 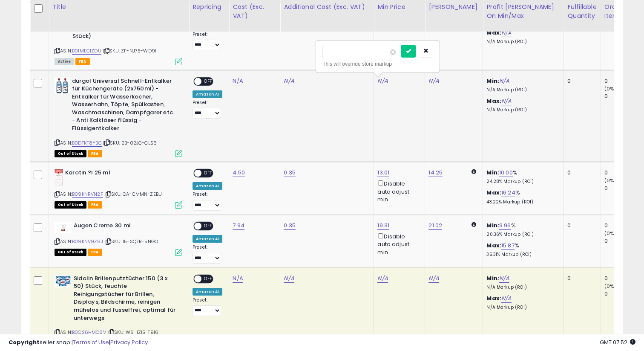 What do you see at coordinates (130, 51) in the screenshot?
I see `span: | SKU: ZF-NJ75-WD9I` at bounding box center [130, 51].